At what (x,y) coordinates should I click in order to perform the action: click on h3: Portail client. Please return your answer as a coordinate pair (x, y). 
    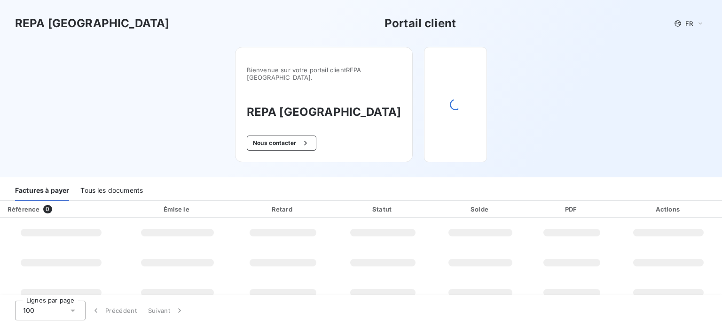
    Looking at the image, I should click on (420, 23).